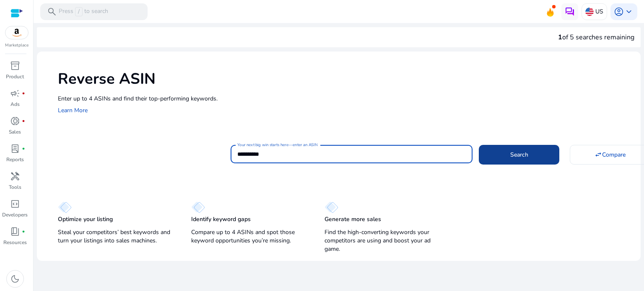  I want to click on span: Search, so click(519, 155).